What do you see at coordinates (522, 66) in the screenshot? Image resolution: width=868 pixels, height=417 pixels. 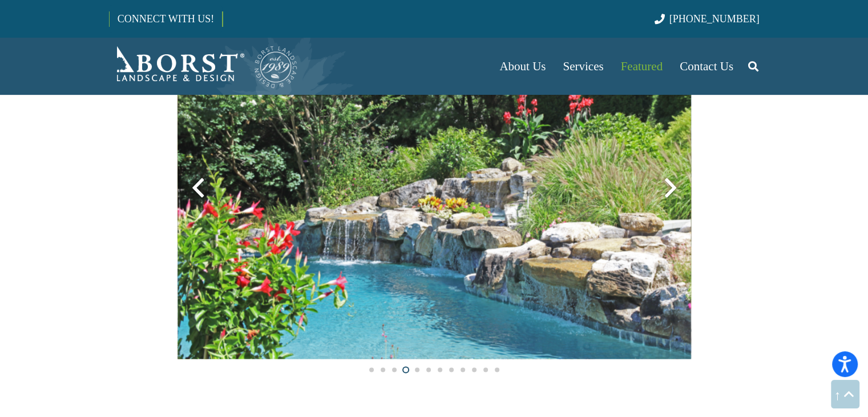 I see `a: About Us` at bounding box center [522, 66].